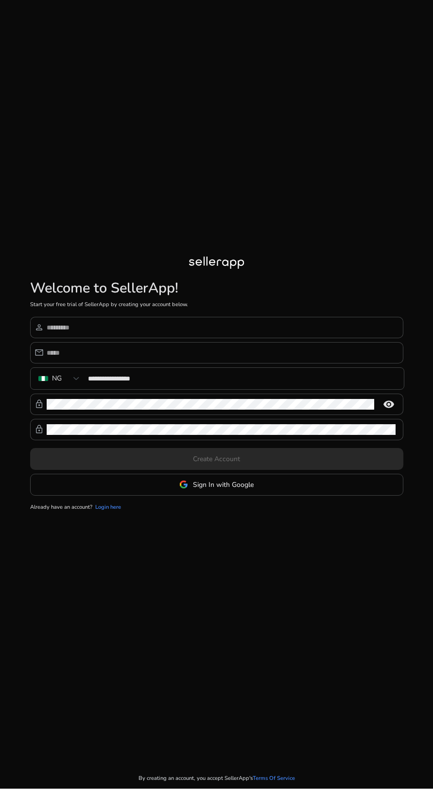 The width and height of the screenshot is (433, 794). Describe the element at coordinates (61, 507) in the screenshot. I see `p: Already have an account?` at that location.